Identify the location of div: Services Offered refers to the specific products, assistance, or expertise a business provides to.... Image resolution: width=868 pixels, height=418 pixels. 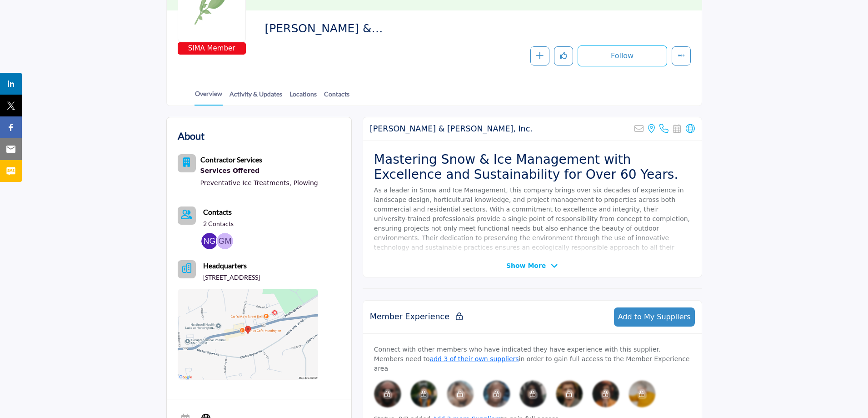
(259, 171).